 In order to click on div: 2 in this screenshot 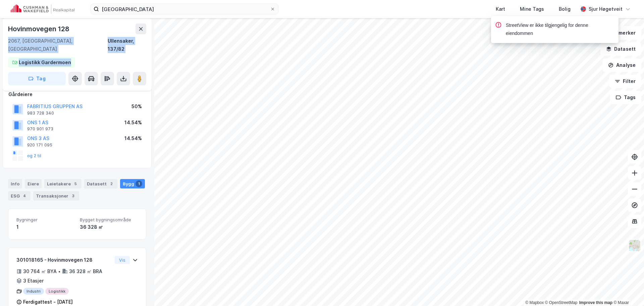, I will do `click(111, 183)`.